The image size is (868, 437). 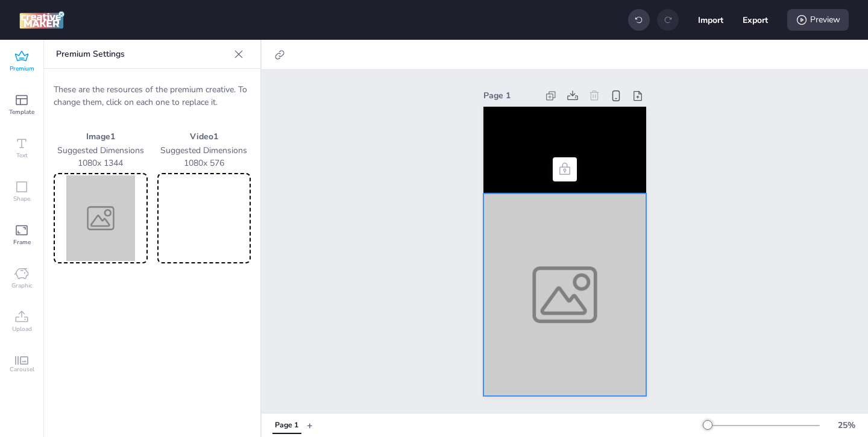 I want to click on p: These are the resources of the premium creative. To change them, click on each one to replace it., so click(x=152, y=96).